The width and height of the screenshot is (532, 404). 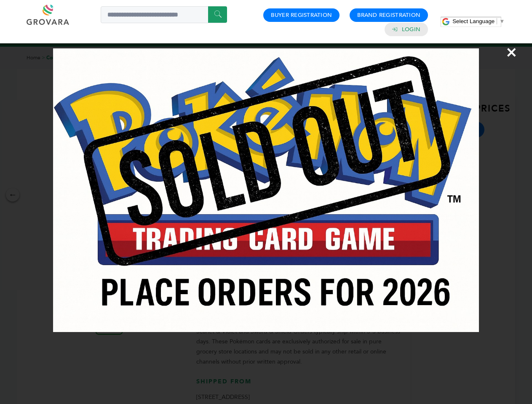 I want to click on input: Search a product or brand..., so click(x=164, y=15).